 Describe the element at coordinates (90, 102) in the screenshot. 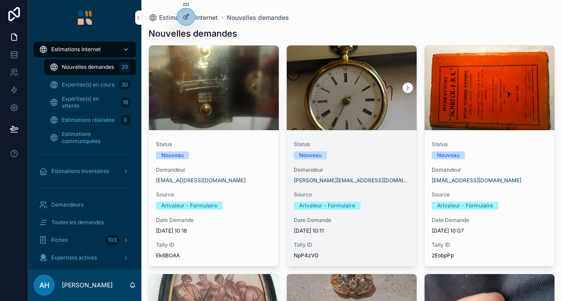

I see `a: Expertise(s) en attente18` at that location.